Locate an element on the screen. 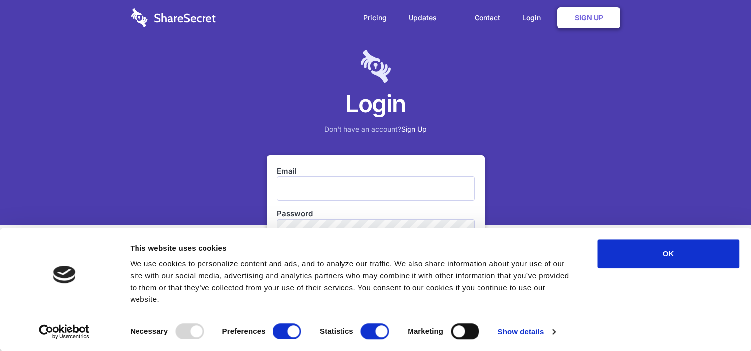 The image size is (751, 351). strong: Necessary is located at coordinates (149, 331).